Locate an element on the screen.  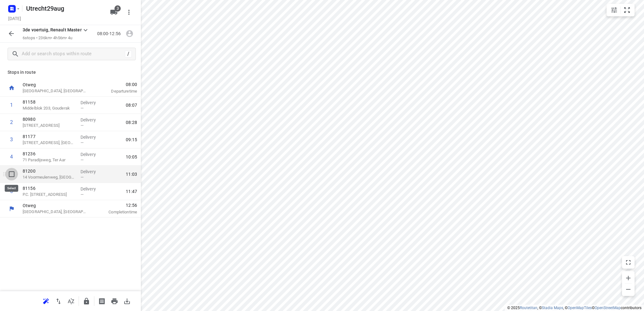
span: 08:00 is located at coordinates (116, 84).